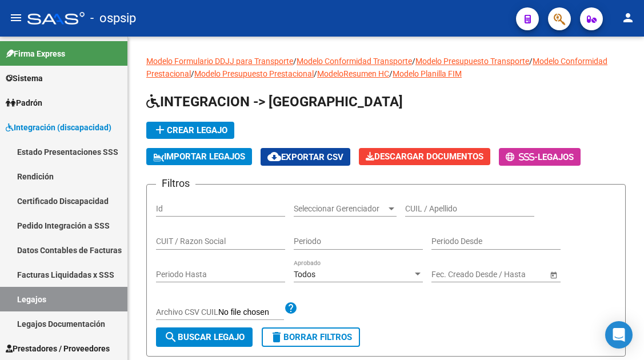 The height and width of the screenshot is (360, 644). Describe the element at coordinates (619, 335) in the screenshot. I see `div: Open Intercom Messenger` at that location.